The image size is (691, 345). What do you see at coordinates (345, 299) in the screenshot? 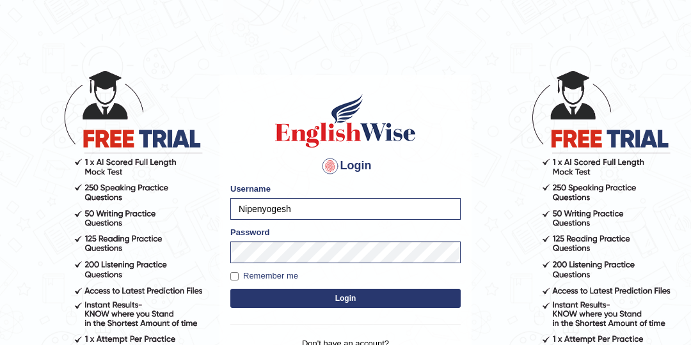
I see `button: Login` at bounding box center [345, 299].